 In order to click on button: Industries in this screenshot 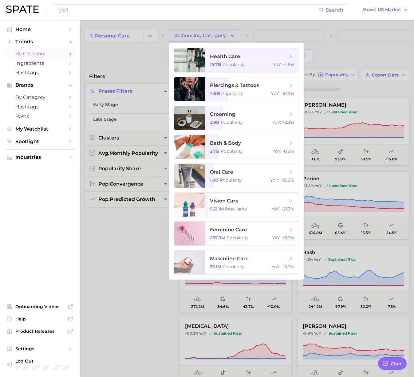, I will do `click(40, 157)`.